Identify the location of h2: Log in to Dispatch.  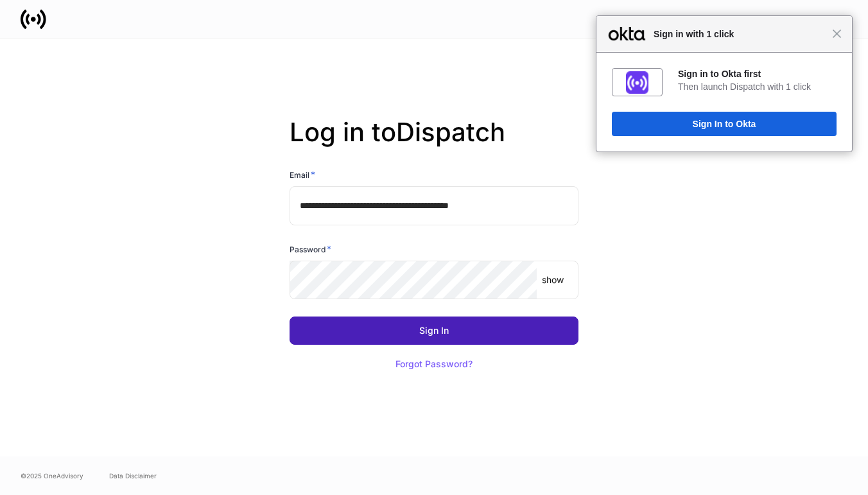
(434, 143).